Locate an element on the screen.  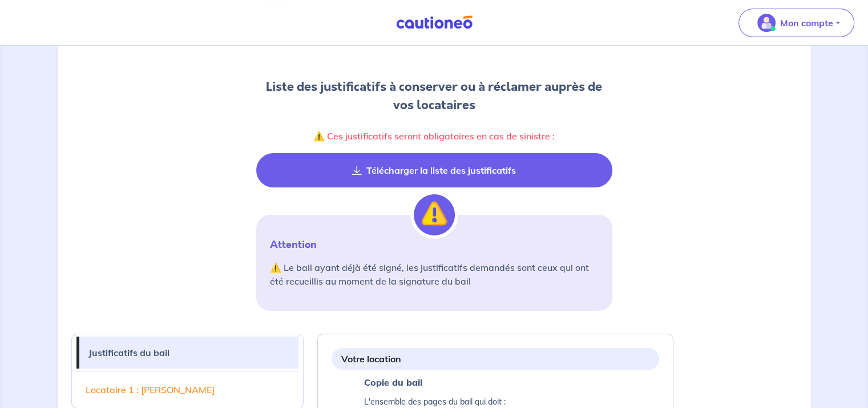
div: Votre location is located at coordinates (495, 358).